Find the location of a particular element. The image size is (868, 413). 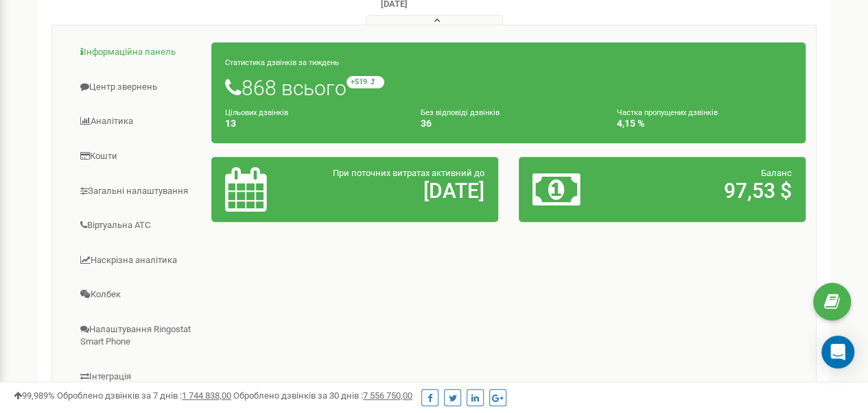

u: 1 744 838,00 is located at coordinates (207, 396).